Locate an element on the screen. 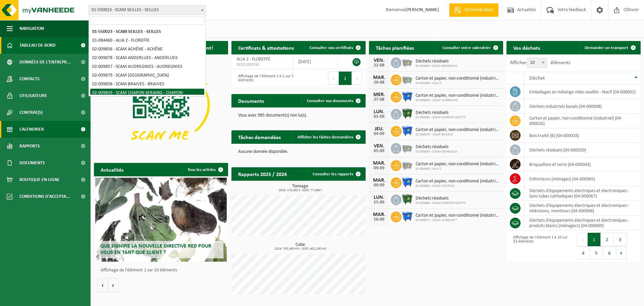  td: déchets d'équipements électriques et électroniques : télévisions, moniteurs (04-000068) is located at coordinates (583, 208).